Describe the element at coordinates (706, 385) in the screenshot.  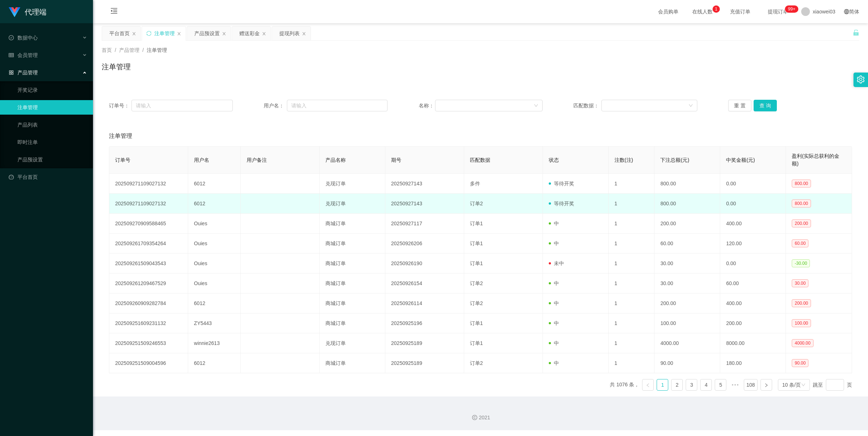
I see `a: 4` at that location.